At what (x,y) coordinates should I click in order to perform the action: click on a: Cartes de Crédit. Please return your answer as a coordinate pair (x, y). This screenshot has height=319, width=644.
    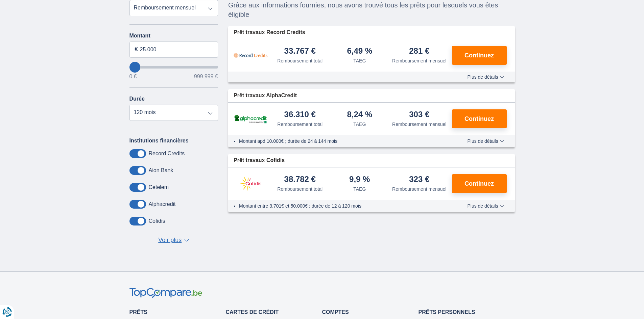
    Looking at the image, I should click on (253, 312).